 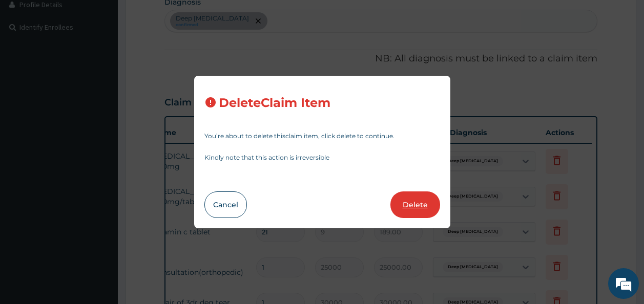 I want to click on button: Cancel, so click(x=226, y=204).